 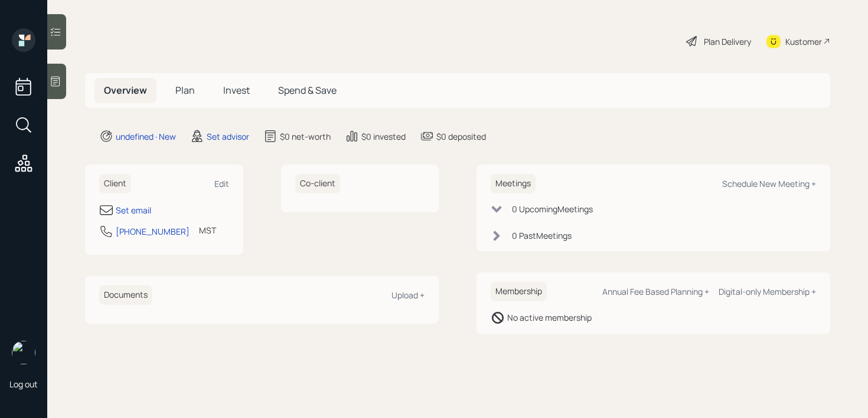 What do you see at coordinates (552, 209) in the screenshot?
I see `div: 0 Upcoming Meeting s` at bounding box center [552, 209].